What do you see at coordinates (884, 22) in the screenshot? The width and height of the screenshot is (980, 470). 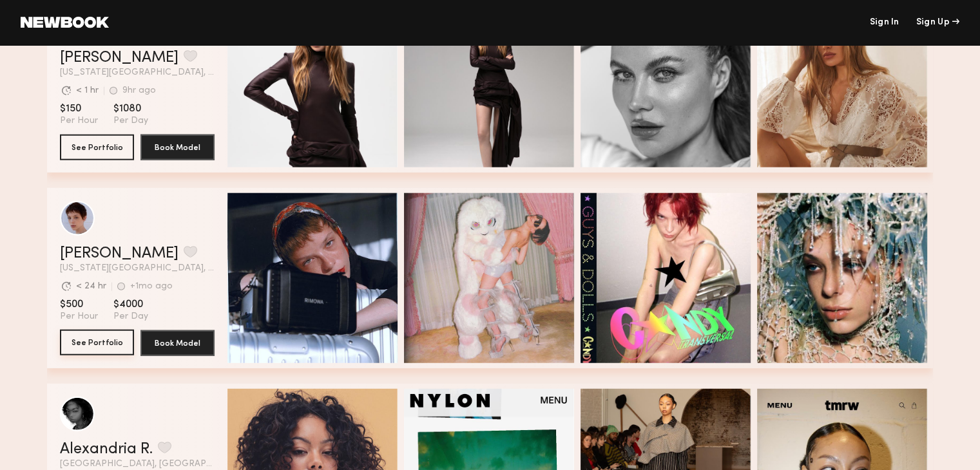 I see `a: Sign In` at bounding box center [884, 22].